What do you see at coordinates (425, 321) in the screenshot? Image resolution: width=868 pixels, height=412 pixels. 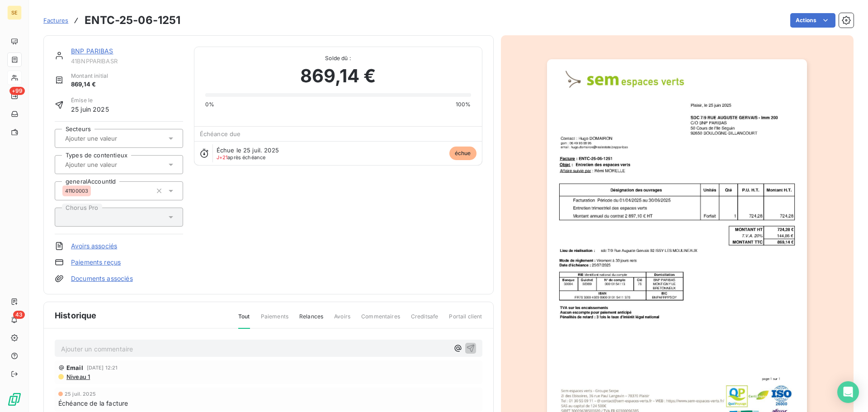 I see `span: Creditsafe` at bounding box center [425, 321].